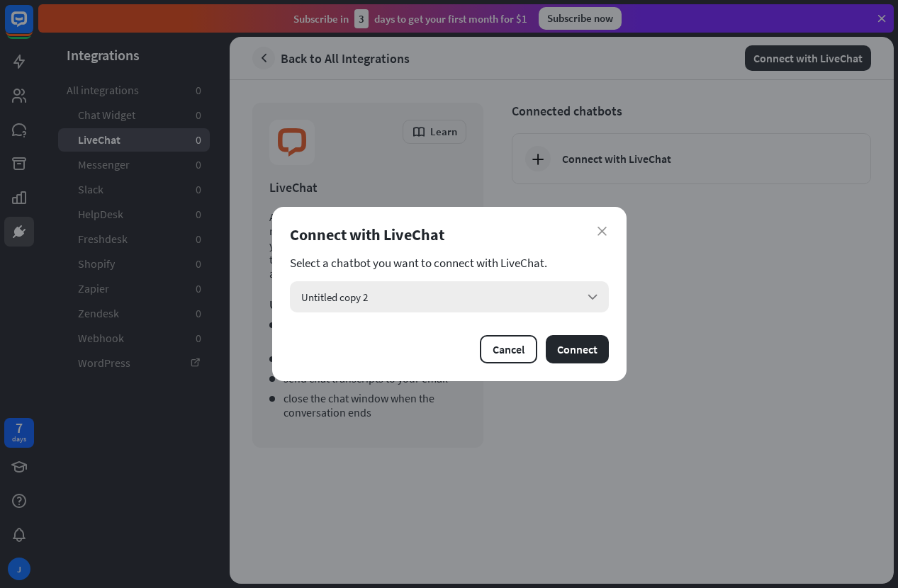  Describe the element at coordinates (508, 350) in the screenshot. I see `button: Cancel` at that location.